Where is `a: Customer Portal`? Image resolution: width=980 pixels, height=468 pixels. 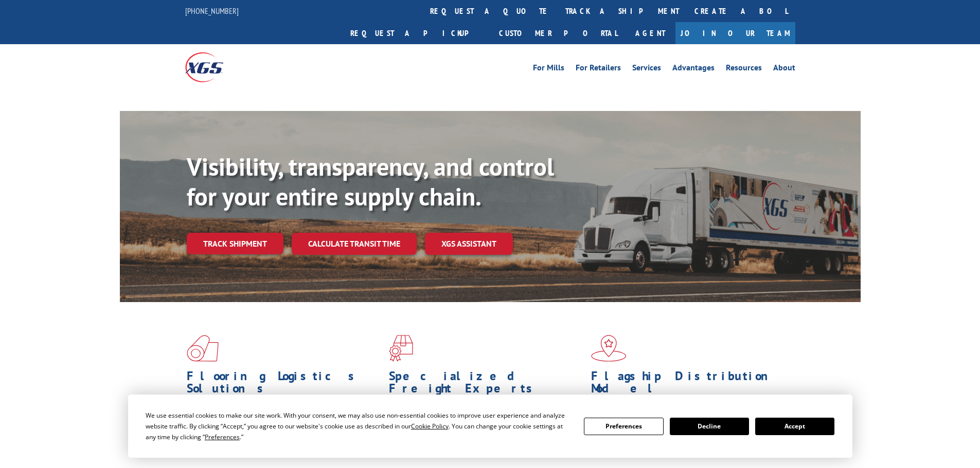
a: Customer Portal is located at coordinates (558, 33).